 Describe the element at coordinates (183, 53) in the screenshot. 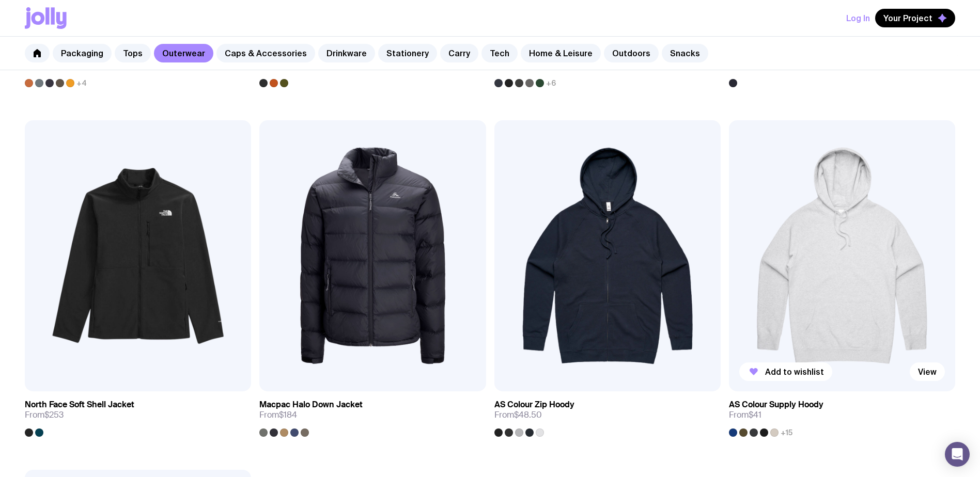

I see `a: Outerwear` at that location.